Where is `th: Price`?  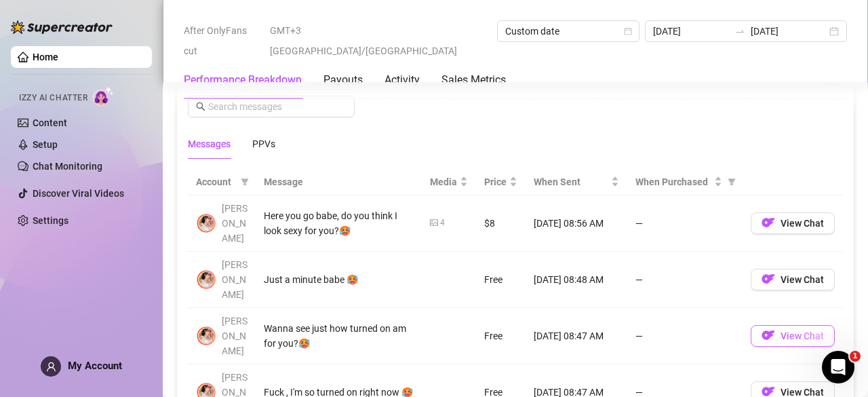
th: Price is located at coordinates (500, 182).